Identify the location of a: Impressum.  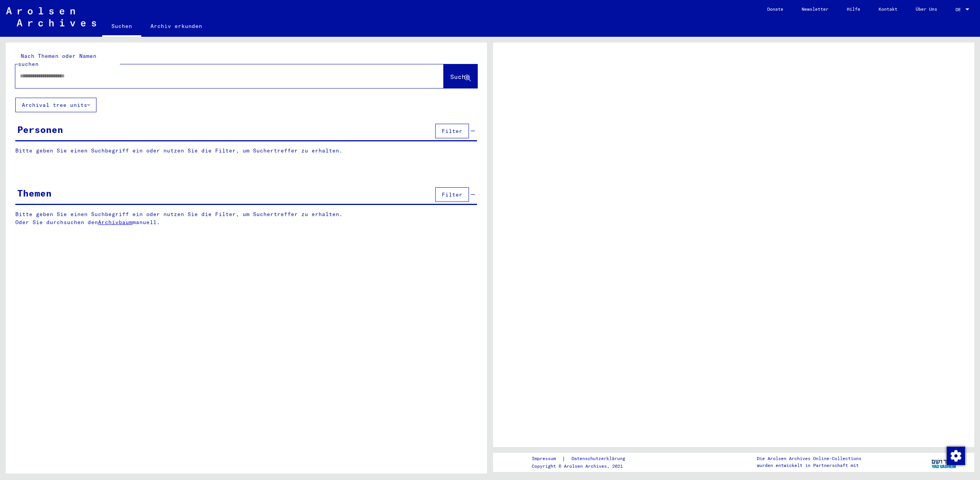
(546, 459).